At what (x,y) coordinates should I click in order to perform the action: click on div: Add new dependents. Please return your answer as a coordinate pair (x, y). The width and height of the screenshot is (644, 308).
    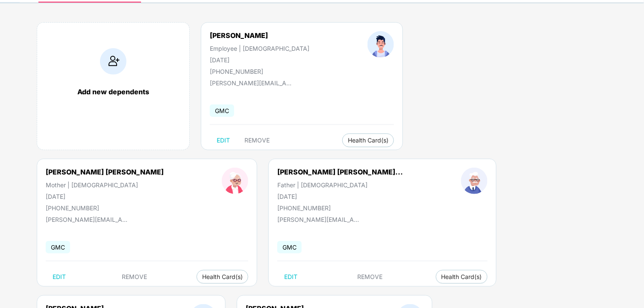
    Looking at the image, I should click on (113, 92).